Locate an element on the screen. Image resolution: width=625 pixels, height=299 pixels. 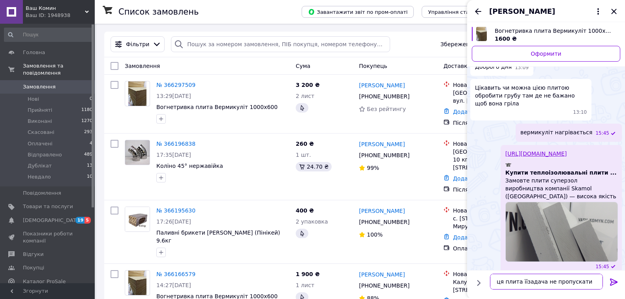
span: 1600 ₴ is located at coordinates (506, 39).